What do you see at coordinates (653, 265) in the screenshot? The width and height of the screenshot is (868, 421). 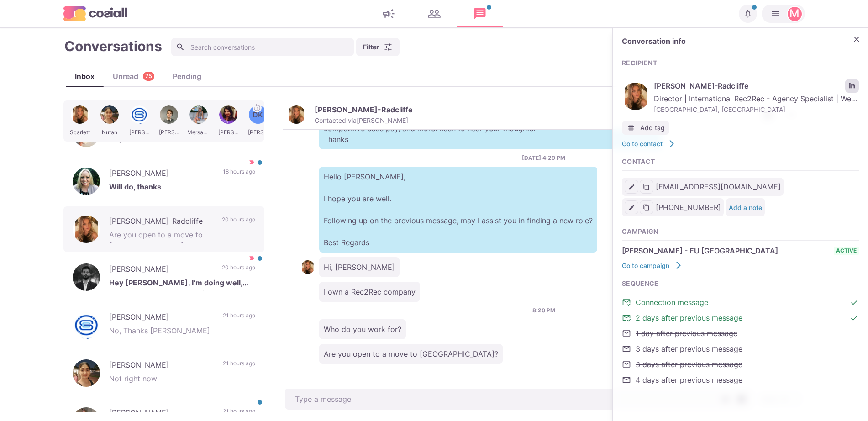 I see `a: Go to campaign` at bounding box center [653, 265].